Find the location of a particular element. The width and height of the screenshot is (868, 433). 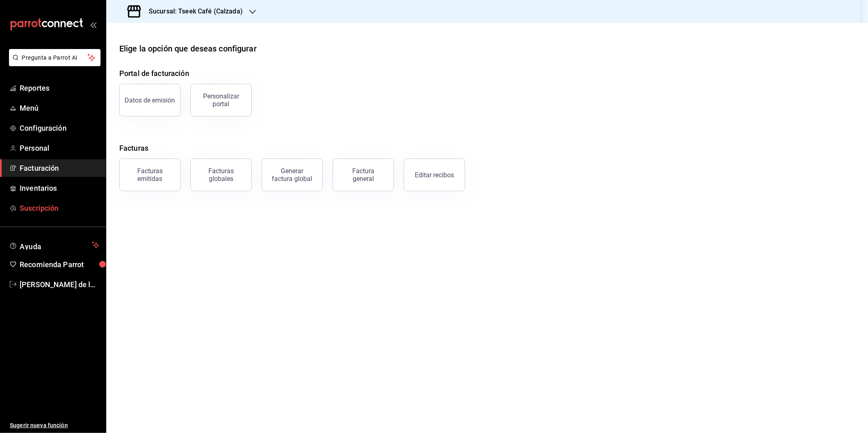

button: open_drawer_menu is located at coordinates (93, 24).